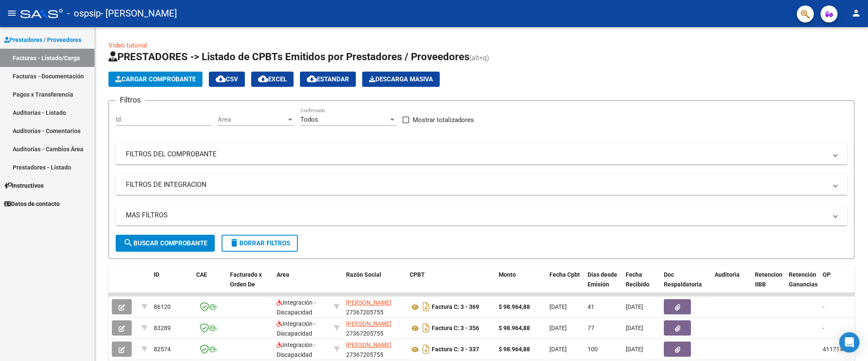 The height and width of the screenshot is (361, 868). I want to click on span: Borrar Filtros, so click(260, 243).